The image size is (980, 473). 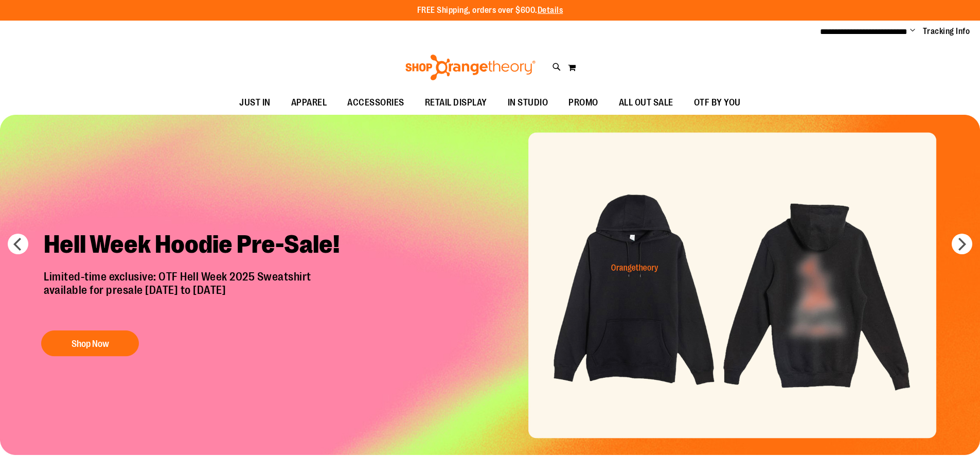 What do you see at coordinates (470, 67) in the screenshot?
I see `img: Shop Orangetheory` at bounding box center [470, 67].